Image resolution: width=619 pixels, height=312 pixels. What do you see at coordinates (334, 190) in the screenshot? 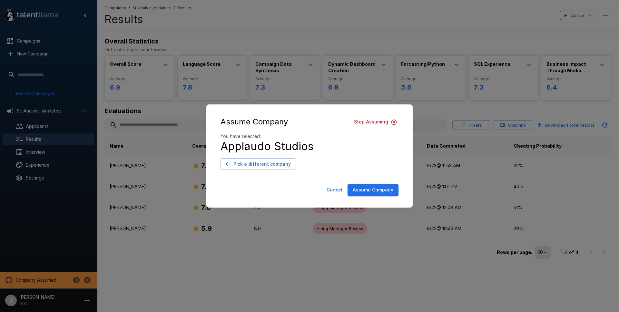
I see `button: Cancel` at bounding box center [334, 190].